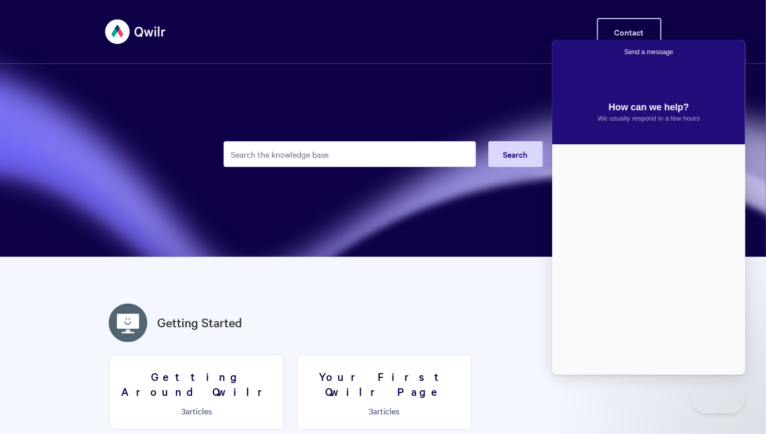 The height and width of the screenshot is (434, 766). I want to click on img: Qwilr Help Center, so click(135, 31).